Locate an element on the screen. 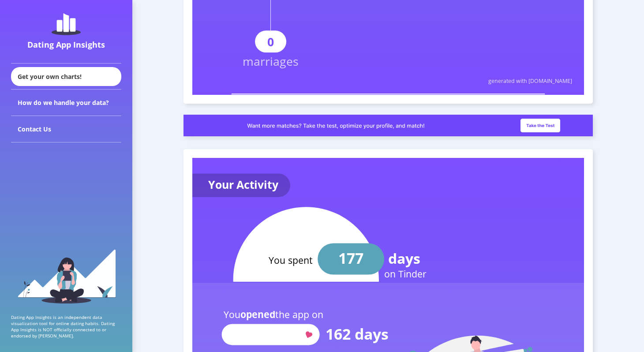  tspan: the app on is located at coordinates (299, 314).